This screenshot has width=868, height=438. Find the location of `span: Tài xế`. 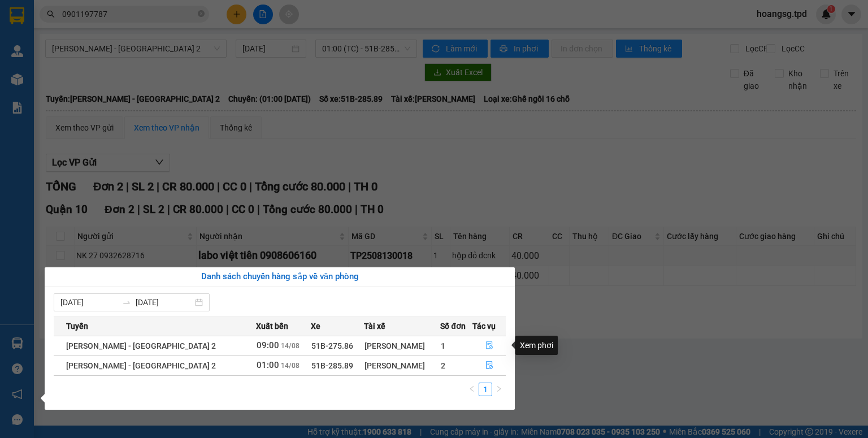

span: Tài xế is located at coordinates (375, 326).